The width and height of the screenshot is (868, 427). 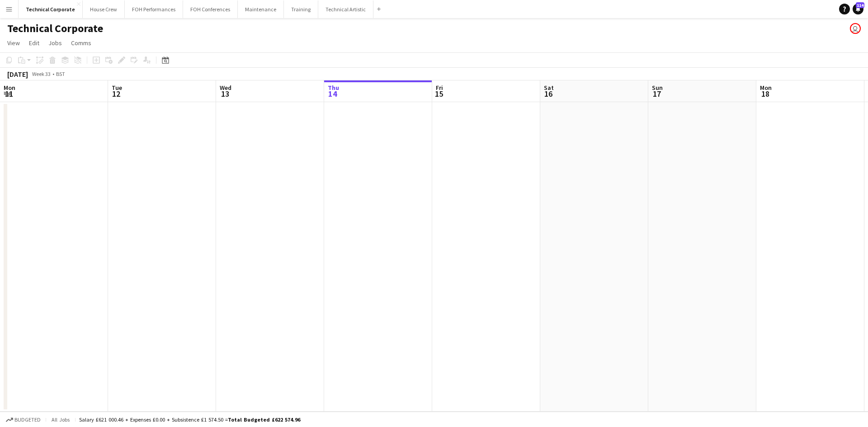 I want to click on span: 15, so click(x=438, y=94).